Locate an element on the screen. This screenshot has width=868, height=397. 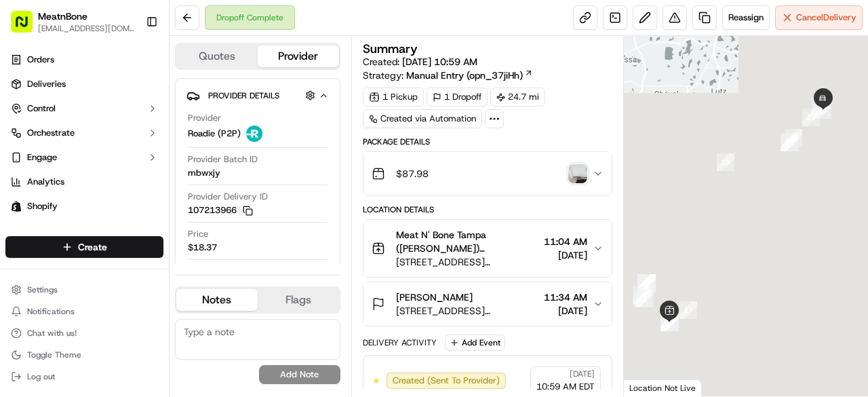
button: Quotes is located at coordinates (217, 57).